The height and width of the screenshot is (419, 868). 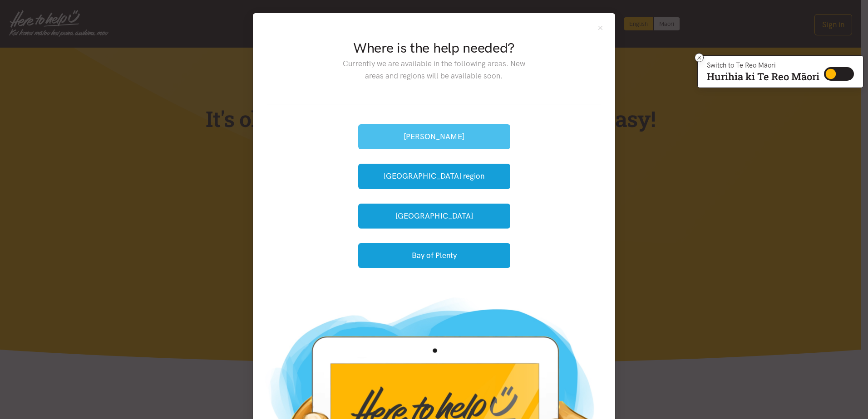 What do you see at coordinates (434, 255) in the screenshot?
I see `button: Bay of Plenty` at bounding box center [434, 255].